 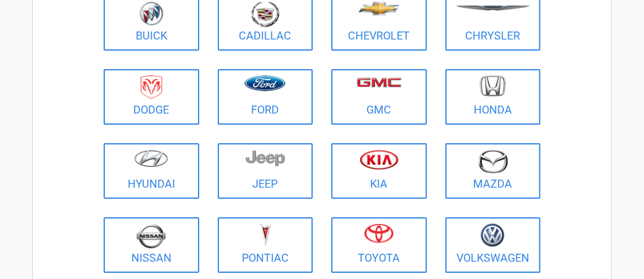 What do you see at coordinates (493, 86) in the screenshot?
I see `img: honda` at bounding box center [493, 86].